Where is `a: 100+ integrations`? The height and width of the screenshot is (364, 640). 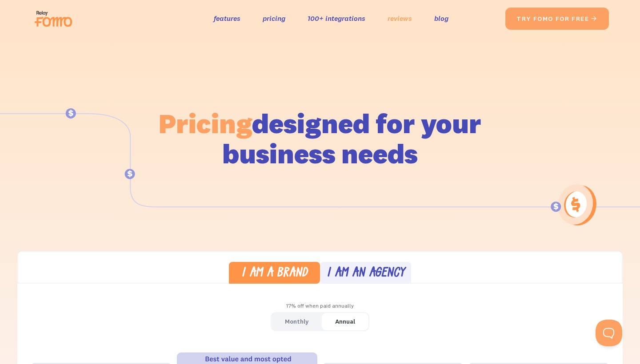 a: 100+ integrations is located at coordinates (336, 18).